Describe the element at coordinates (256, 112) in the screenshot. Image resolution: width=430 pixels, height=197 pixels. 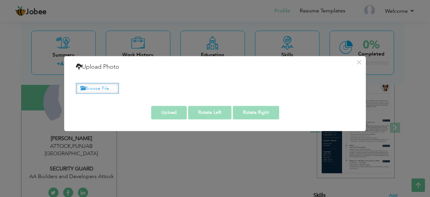
I see `button: Rotate Right` at that location.